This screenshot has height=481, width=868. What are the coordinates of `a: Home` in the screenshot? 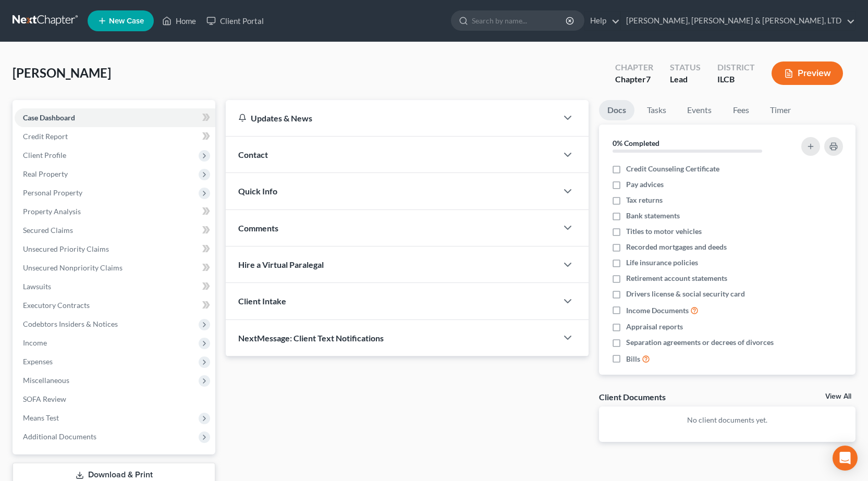 It's located at (179, 21).